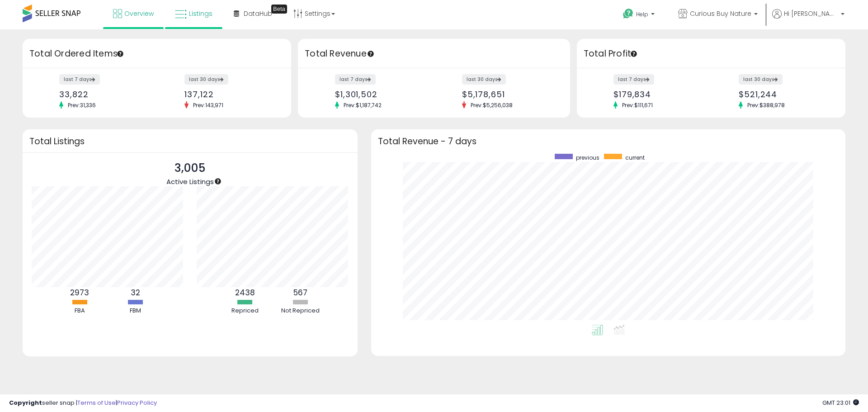  Describe the element at coordinates (301, 310) in the screenshot. I see `div: Not Repriced` at that location.